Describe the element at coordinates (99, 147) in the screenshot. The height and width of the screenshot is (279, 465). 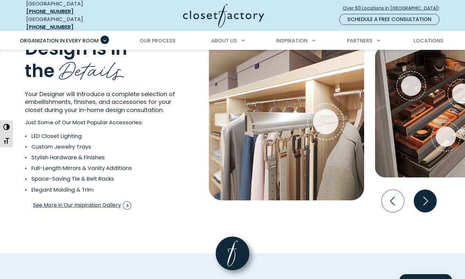
I see `li: Custom Jewelry Trays` at that location.